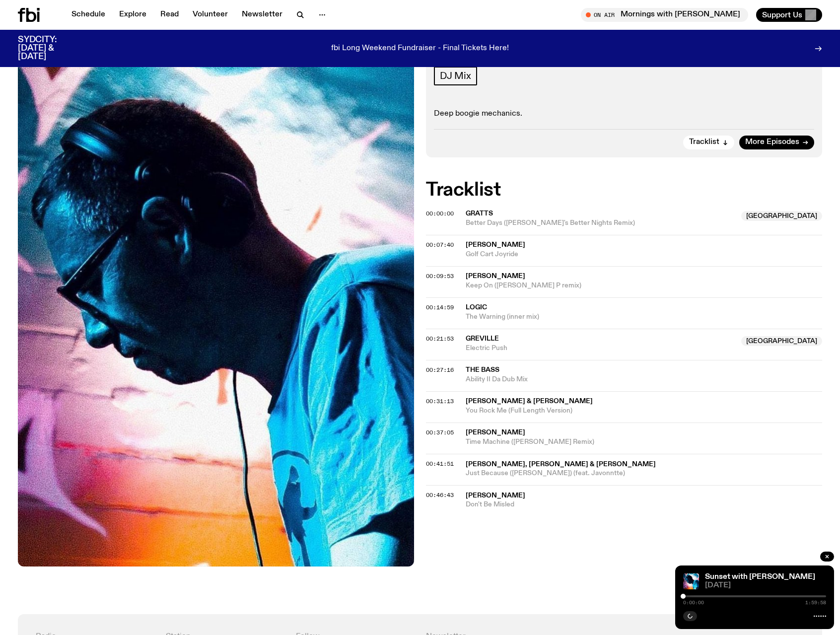  Describe the element at coordinates (482, 339) in the screenshot. I see `span: Greville` at that location.